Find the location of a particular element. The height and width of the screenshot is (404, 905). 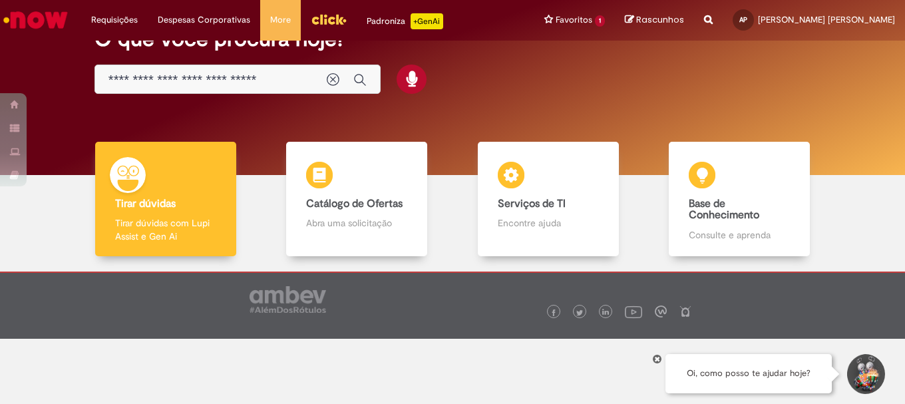

p: +GenAi is located at coordinates (427, 21).